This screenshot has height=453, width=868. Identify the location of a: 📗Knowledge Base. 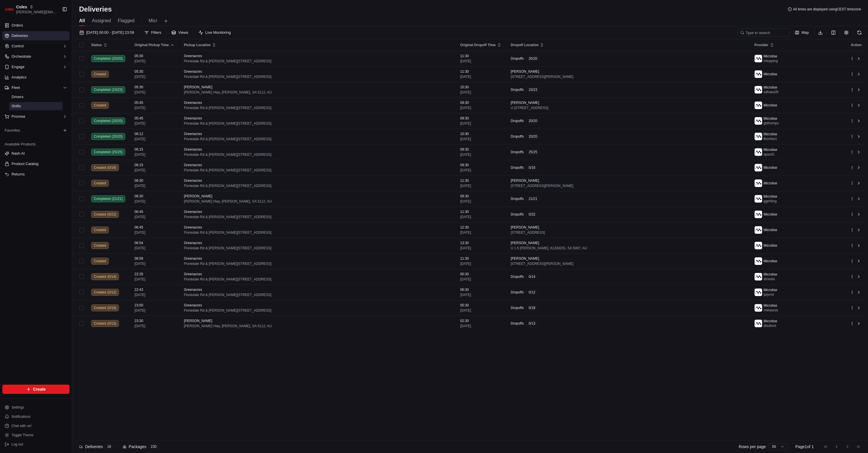
(24, 132).